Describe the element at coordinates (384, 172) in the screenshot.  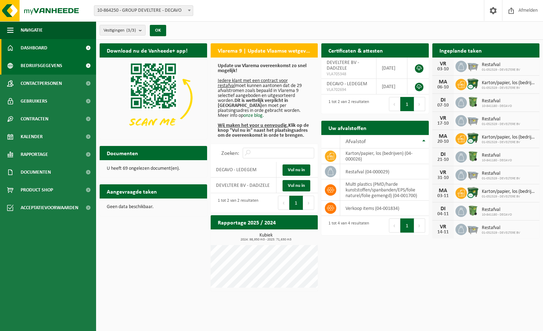
I see `td: restafval (04-000029)` at that location.